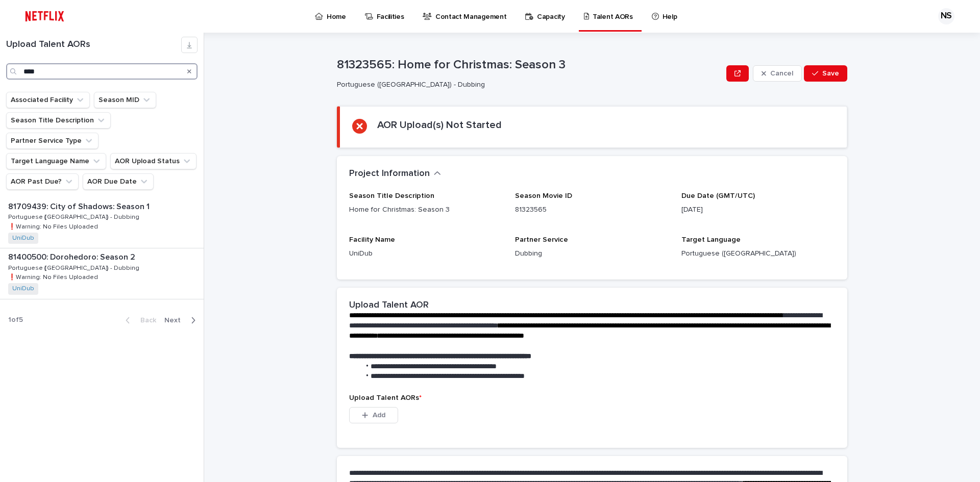 The image size is (980, 482). What do you see at coordinates (42, 182) in the screenshot?
I see `button: AOR Past Due?` at bounding box center [42, 182].